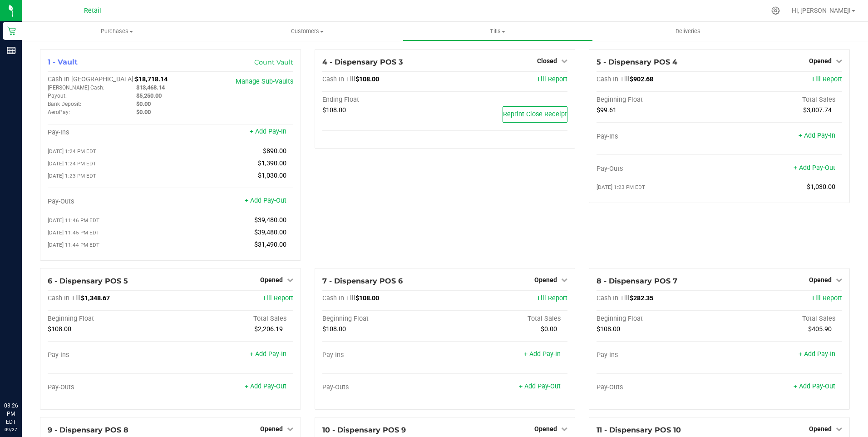  Describe the element at coordinates (12, 31) in the screenshot. I see `inline-svg: Retail` at that location.